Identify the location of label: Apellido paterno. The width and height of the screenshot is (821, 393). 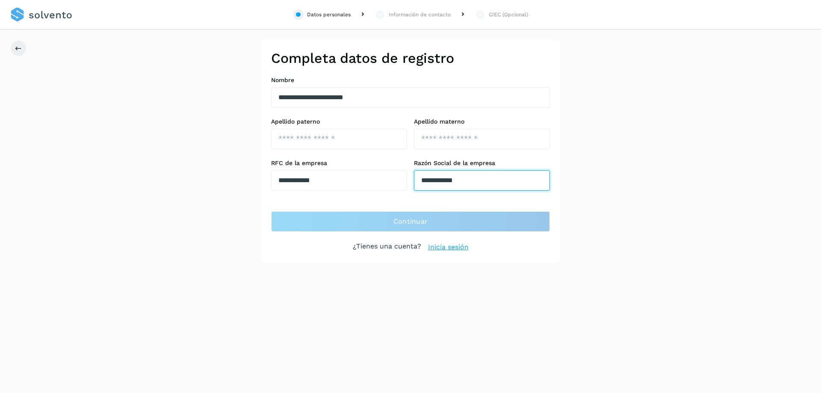
(339, 121).